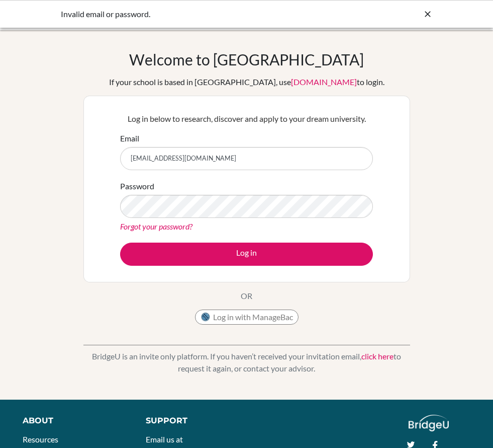  What do you see at coordinates (247, 317) in the screenshot?
I see `button: Log in with ManageBac` at bounding box center [247, 317].